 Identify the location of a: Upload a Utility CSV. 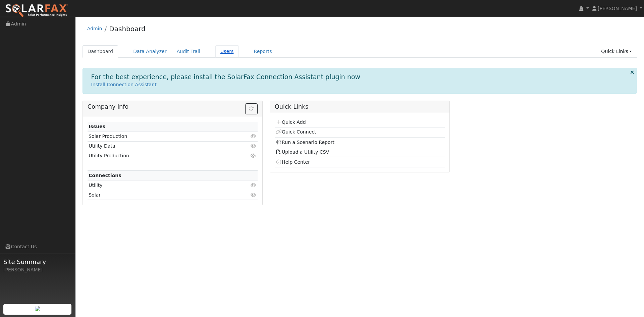
(302, 152).